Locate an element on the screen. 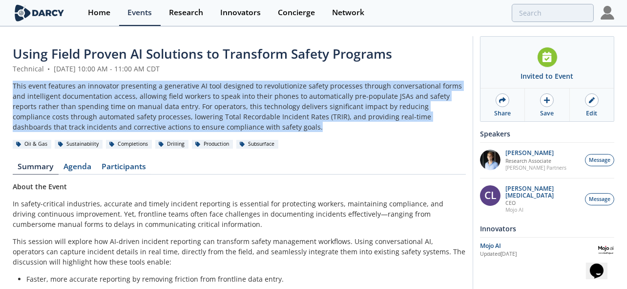  div: Edit is located at coordinates (592, 113).